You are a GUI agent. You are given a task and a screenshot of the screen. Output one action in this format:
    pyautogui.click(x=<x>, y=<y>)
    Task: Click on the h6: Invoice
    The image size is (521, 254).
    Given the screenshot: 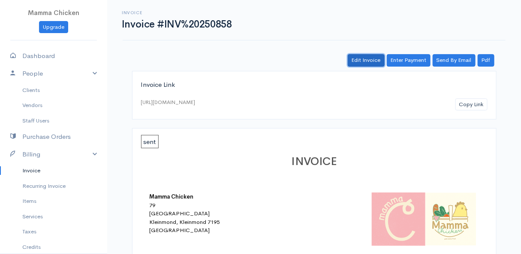 What is the action you would take?
    pyautogui.click(x=177, y=12)
    